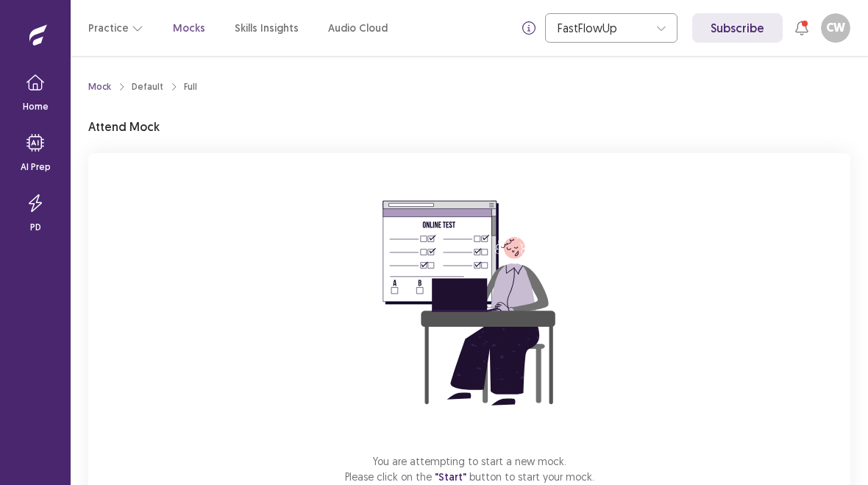 The height and width of the screenshot is (485, 868). Describe the element at coordinates (469, 469) in the screenshot. I see `p: You are attempting to start a new mock. Please click on the button to start your mock.` at that location.